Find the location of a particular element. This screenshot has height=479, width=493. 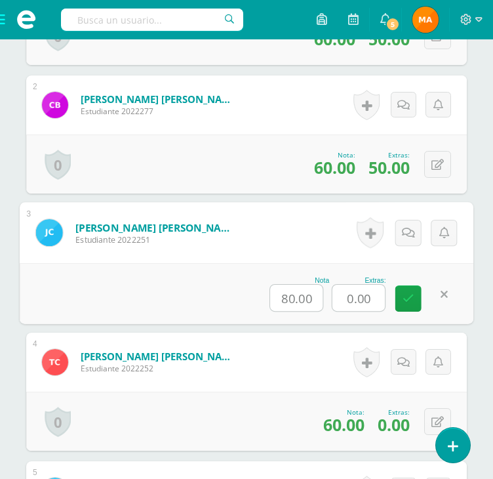

span: Estudiante 2022251 is located at coordinates (156, 240).